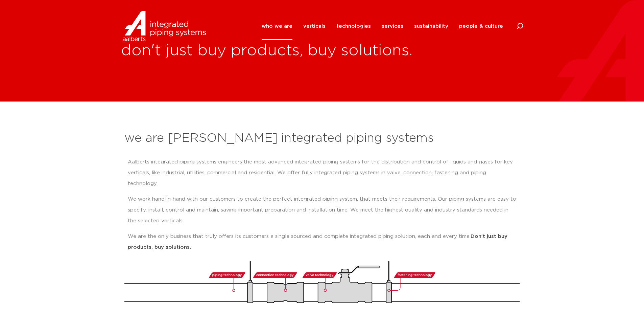 The width and height of the screenshot is (644, 311). What do you see at coordinates (382, 26) in the screenshot?
I see `nav: Menu` at bounding box center [382, 26].